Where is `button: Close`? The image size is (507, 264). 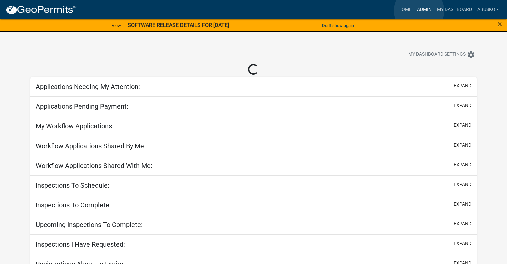
button: Close is located at coordinates (500, 24).